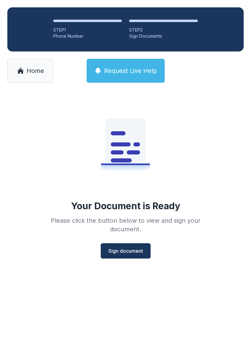  Describe the element at coordinates (163, 30) in the screenshot. I see `div: STEP 2` at that location.